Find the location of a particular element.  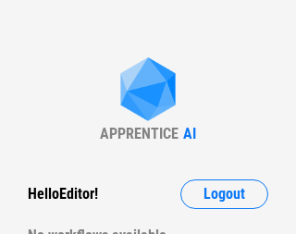

button: Logout is located at coordinates (224, 194).